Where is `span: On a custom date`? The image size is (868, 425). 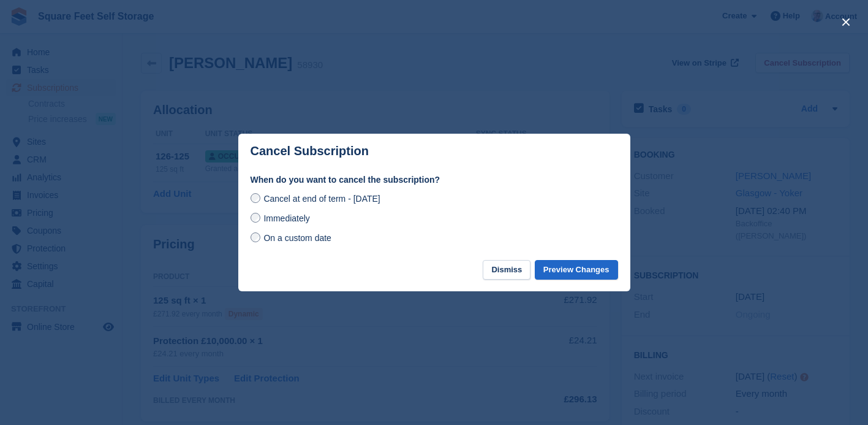 span: On a custom date is located at coordinates (297, 238).